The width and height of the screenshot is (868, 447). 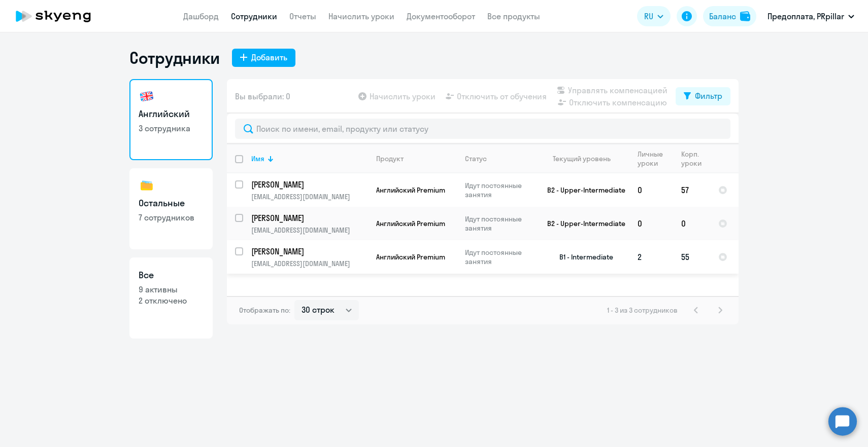 I want to click on span: RU, so click(x=648, y=17).